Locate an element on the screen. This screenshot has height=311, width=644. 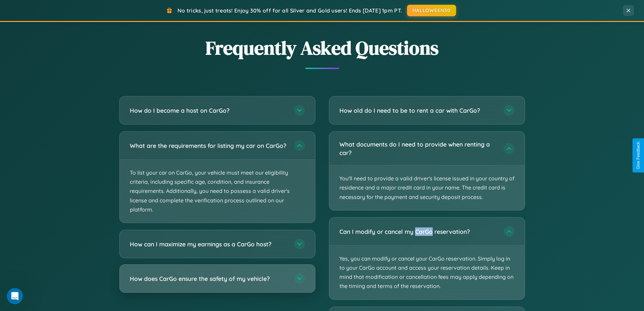
h2: Frequently Asked Questions is located at coordinates (322, 47).